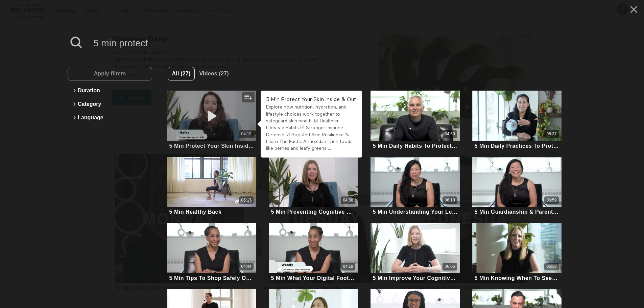 The height and width of the screenshot is (308, 644). What do you see at coordinates (313, 278) in the screenshot?
I see `div: 5 Min What Your Digital Footprint Reveals` at bounding box center [313, 278].